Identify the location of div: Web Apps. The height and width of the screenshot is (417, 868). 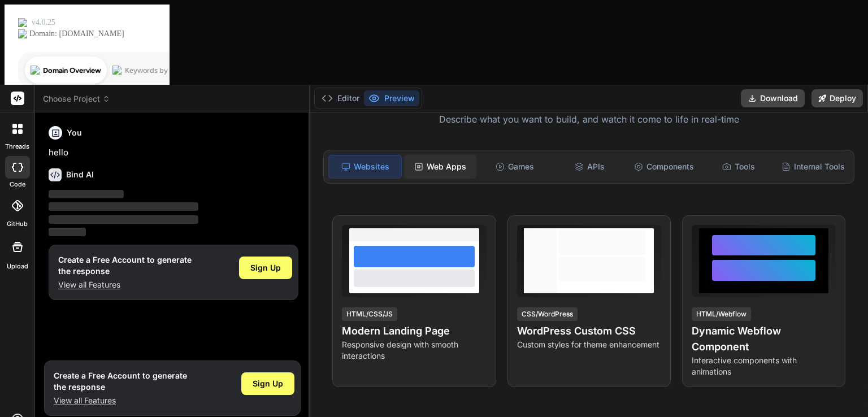
(440, 167).